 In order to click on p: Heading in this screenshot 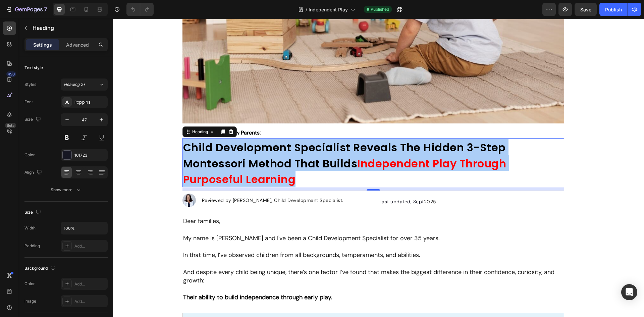, I will do `click(69, 28)`.